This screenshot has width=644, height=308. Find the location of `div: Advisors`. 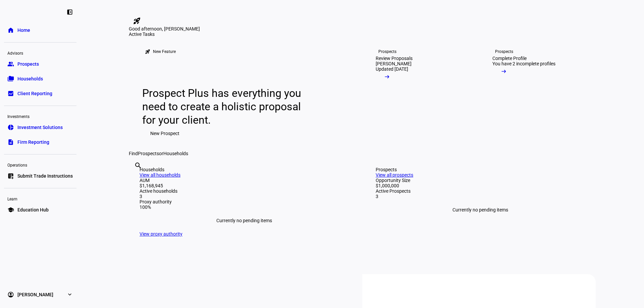

div: Advisors is located at coordinates (40, 53).